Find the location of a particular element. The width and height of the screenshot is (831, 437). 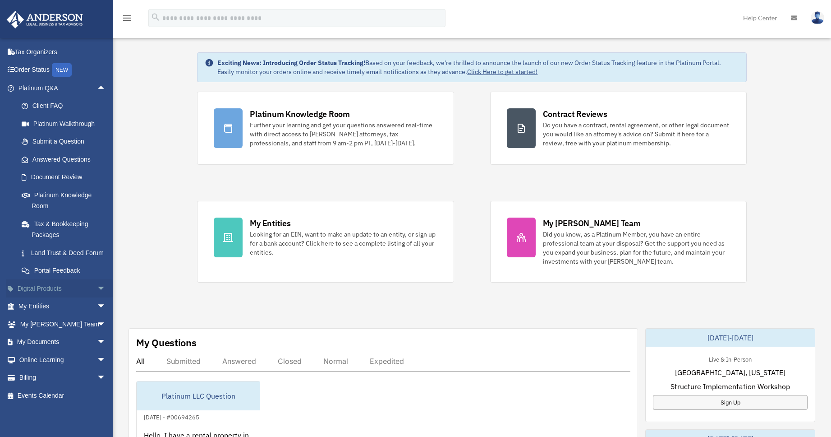

a: Contract Reviews Do you have a contract, rental agreement, or other legal document you would like... is located at coordinates (618, 128).